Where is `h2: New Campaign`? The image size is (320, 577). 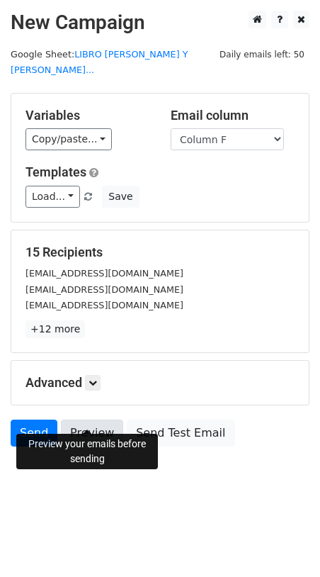 h2: New Campaign is located at coordinates (160, 23).